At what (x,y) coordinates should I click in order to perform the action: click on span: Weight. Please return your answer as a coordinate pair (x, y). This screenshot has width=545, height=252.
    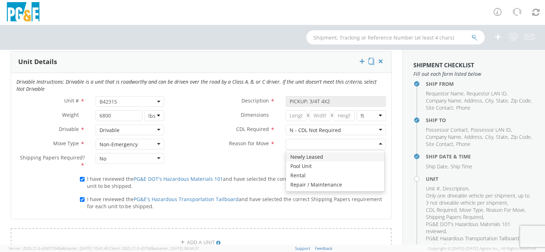
    Looking at the image, I should click on (70, 115).